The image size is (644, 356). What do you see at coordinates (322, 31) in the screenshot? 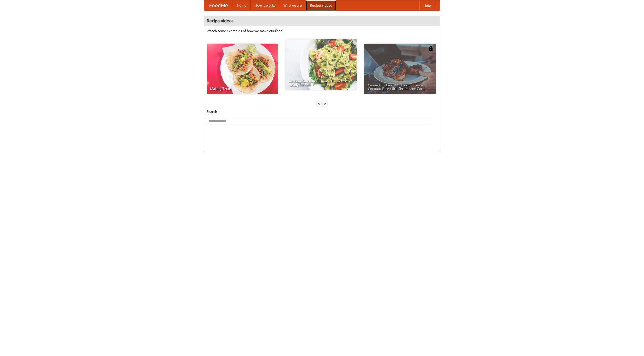
I see `p: Watch some examples of how we make our food!` at bounding box center [322, 31].